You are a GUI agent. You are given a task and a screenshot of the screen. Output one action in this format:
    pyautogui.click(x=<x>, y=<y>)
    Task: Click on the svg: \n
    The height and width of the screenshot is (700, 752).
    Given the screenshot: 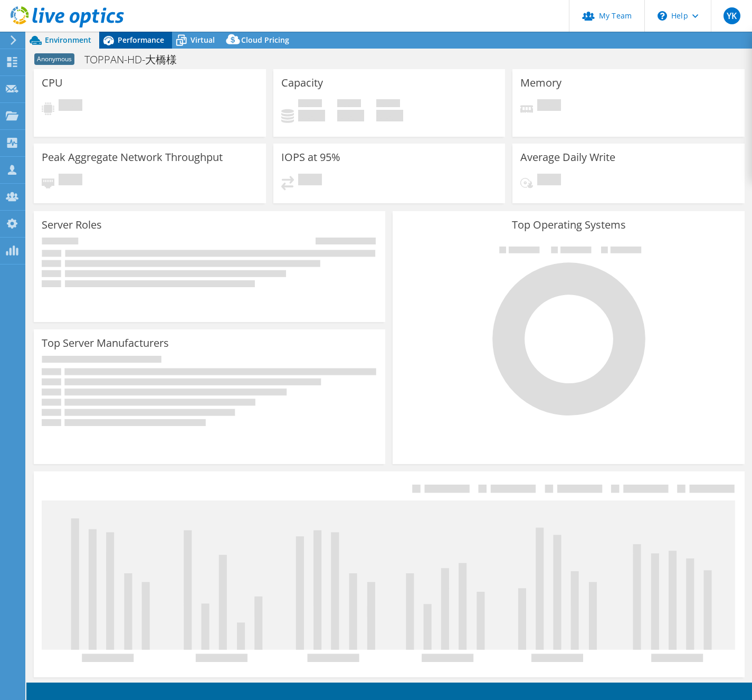 What is the action you would take?
    pyautogui.click(x=662, y=16)
    